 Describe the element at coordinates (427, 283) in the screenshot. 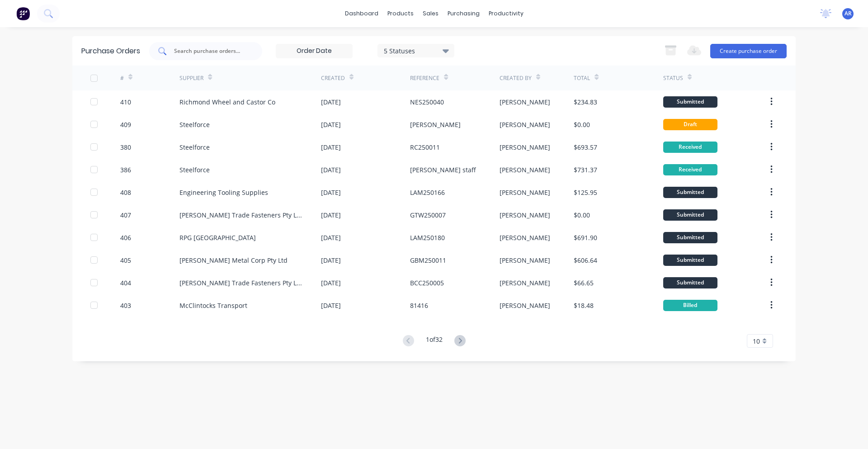

I see `div: BCC250005` at that location.